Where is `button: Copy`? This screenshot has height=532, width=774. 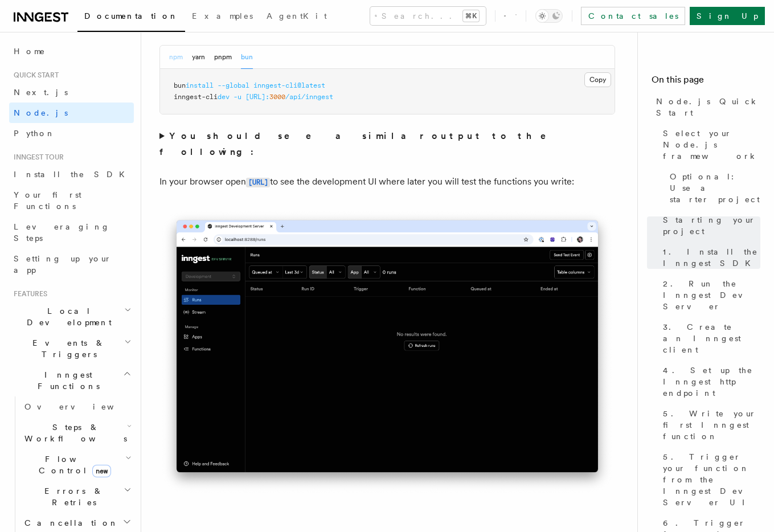
button: Copy is located at coordinates (598, 80).